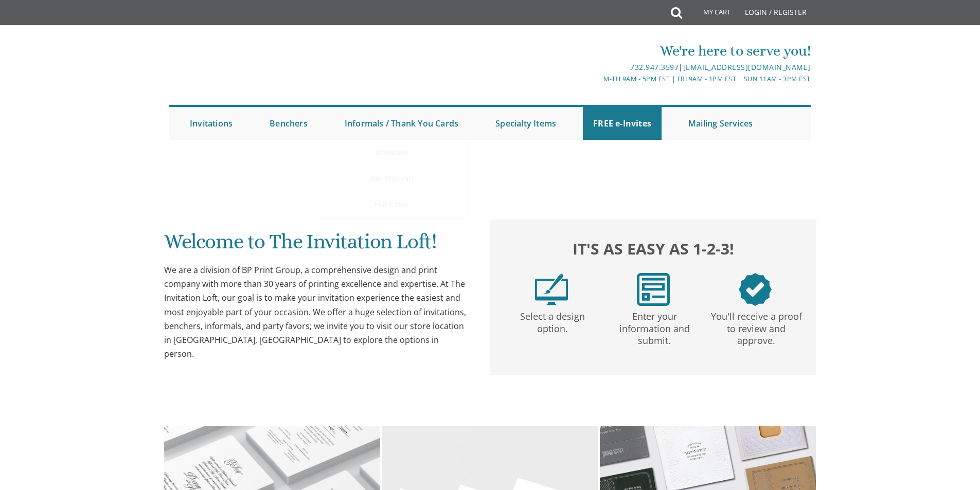 The image size is (980, 490). Describe the element at coordinates (211, 123) in the screenshot. I see `a: Invitations` at that location.